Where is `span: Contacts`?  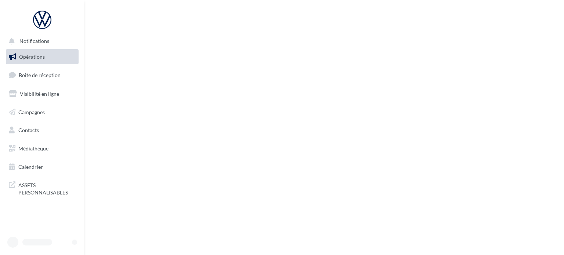 span: Contacts is located at coordinates (29, 130).